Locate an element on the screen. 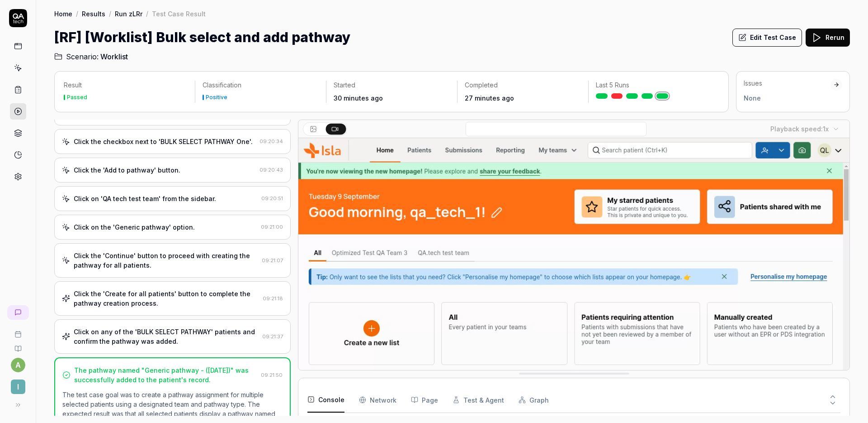 The height and width of the screenshot is (423, 868). time: 09:21:50 is located at coordinates (272, 375).